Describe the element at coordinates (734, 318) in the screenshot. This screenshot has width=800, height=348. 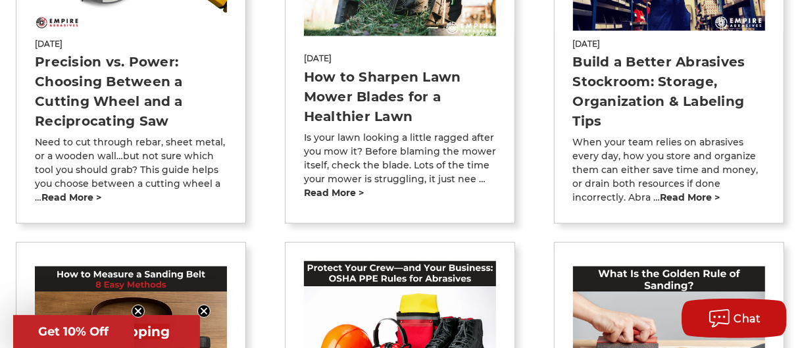
I see `button: Chat` at that location.